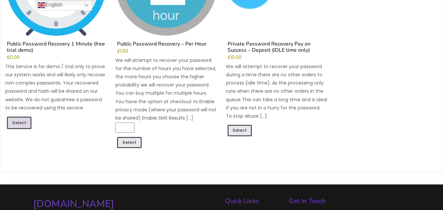  I want to click on p: We will attempt to recover your password for the number of hours you have selected, the more hour..., so click(166, 90).